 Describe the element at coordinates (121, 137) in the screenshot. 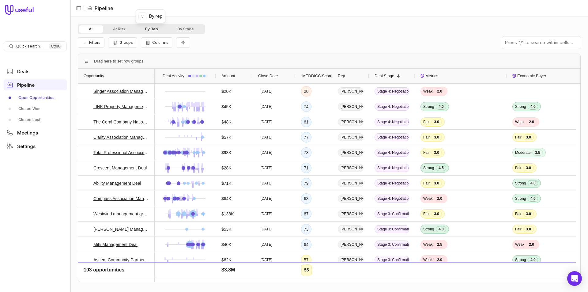

I see `a: Clarity Association Management Services, Inc. Deal` at that location.